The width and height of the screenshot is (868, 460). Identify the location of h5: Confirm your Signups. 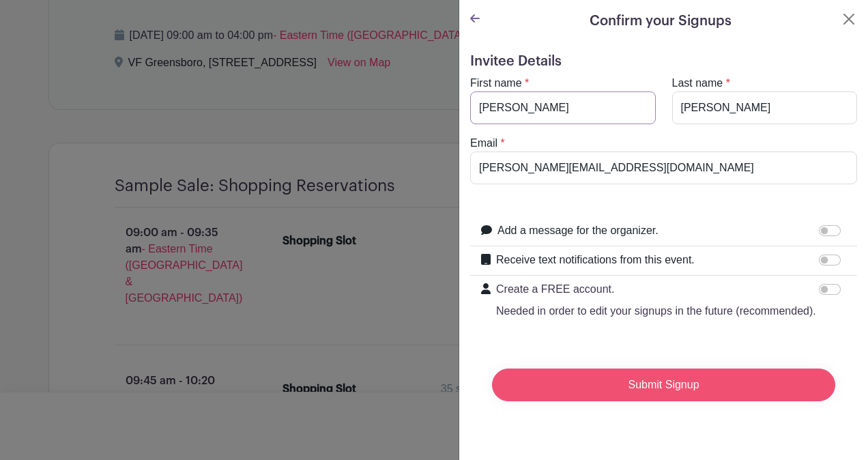
(661, 21).